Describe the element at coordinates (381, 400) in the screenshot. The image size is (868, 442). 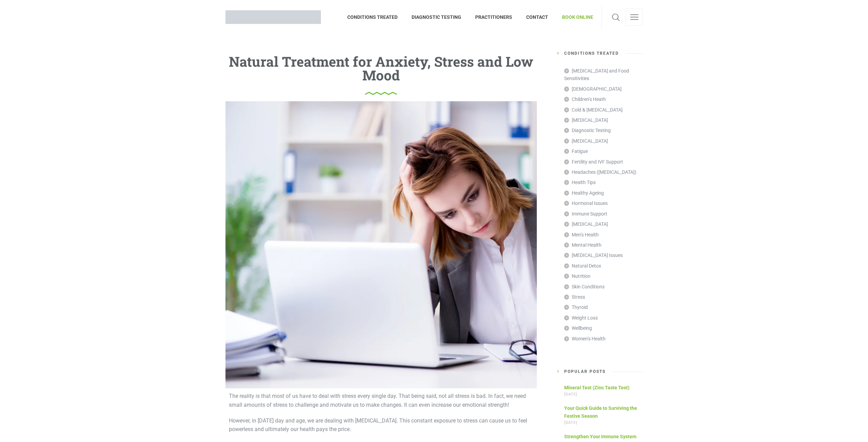
I see `p: The reality is that most of us have to deal with stress every single day. That being said, not al...` at that location.